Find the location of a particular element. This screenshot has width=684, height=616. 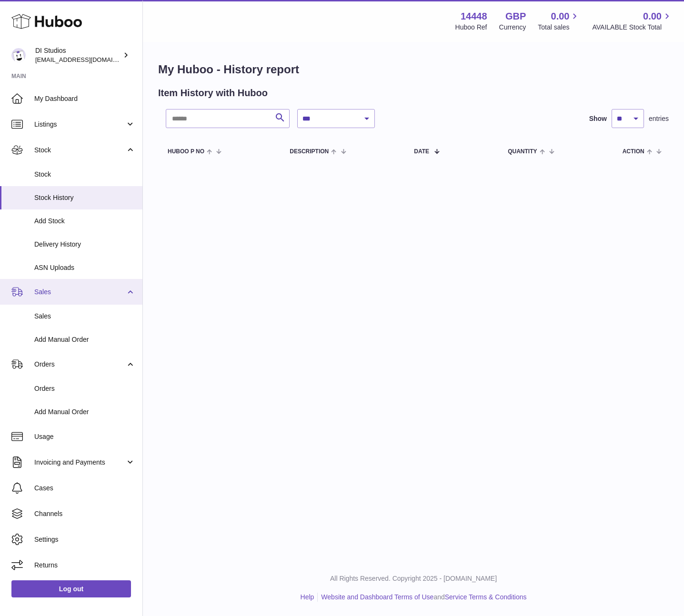

h1: My Huboo - History report is located at coordinates (414, 70).